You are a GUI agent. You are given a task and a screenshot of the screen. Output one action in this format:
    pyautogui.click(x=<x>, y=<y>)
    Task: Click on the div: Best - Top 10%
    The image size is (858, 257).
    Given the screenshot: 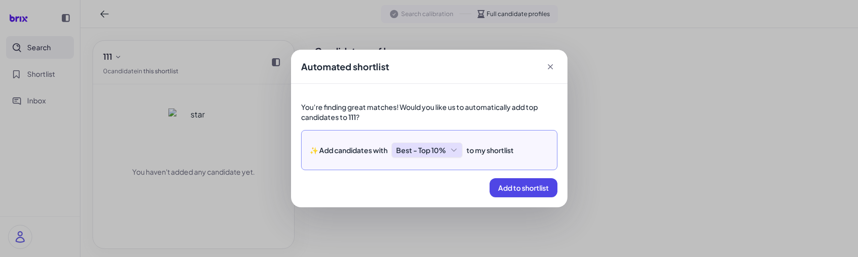 What is the action you would take?
    pyautogui.click(x=427, y=150)
    